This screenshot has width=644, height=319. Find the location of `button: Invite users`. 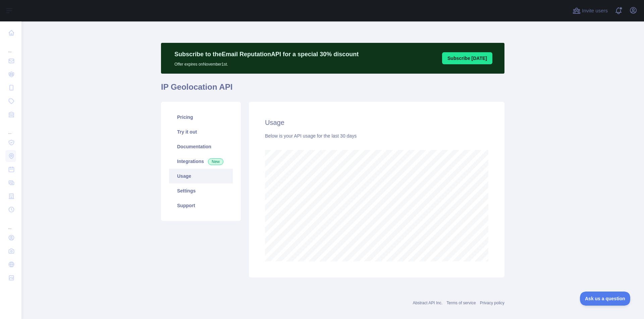

button: Invite users is located at coordinates (590, 11).